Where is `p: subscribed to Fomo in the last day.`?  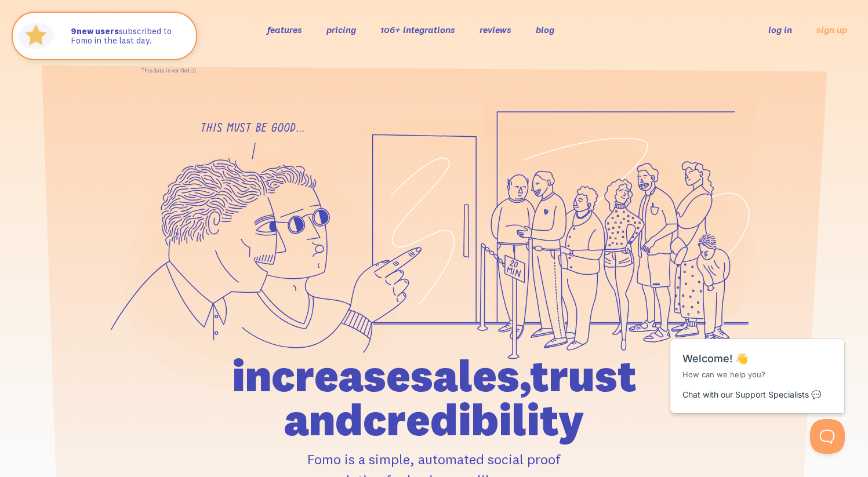 p: subscribed to Fomo in the last day. is located at coordinates (128, 36).